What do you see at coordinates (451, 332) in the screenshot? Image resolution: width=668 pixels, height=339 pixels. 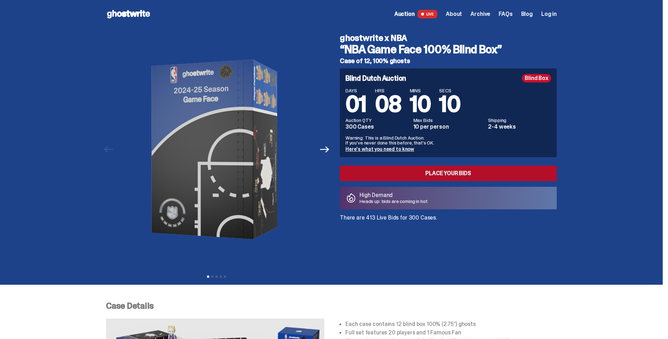 I see `li: Full set features 20 players and 1 Famous Fan` at bounding box center [451, 332].